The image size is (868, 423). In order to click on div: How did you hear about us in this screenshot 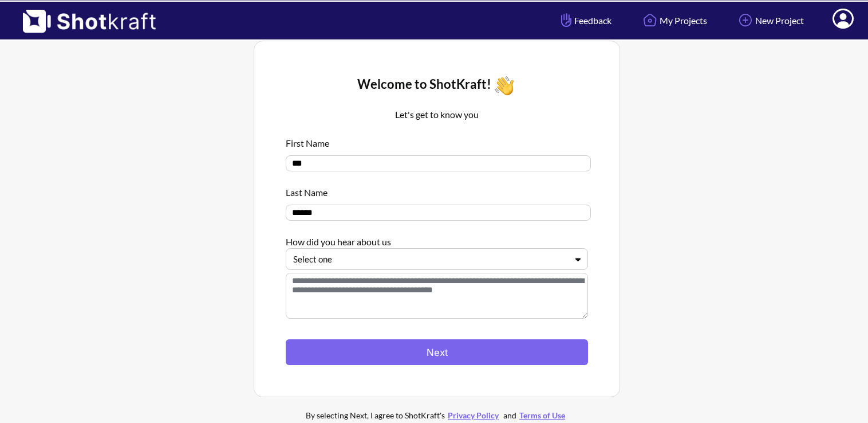, I will do `click(437, 238)`.